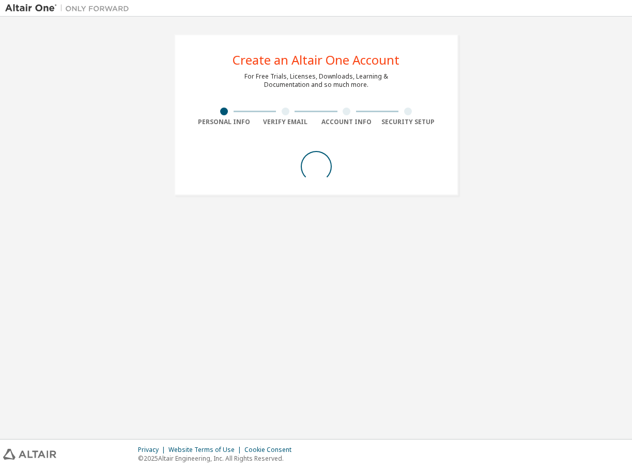 This screenshot has height=469, width=632. Describe the element at coordinates (218, 458) in the screenshot. I see `p: © 2025 Altair Engineering, Inc. All Rights Reserved.` at that location.